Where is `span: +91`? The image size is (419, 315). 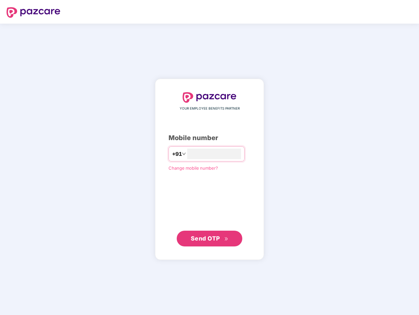 span: +91 is located at coordinates (177, 154).